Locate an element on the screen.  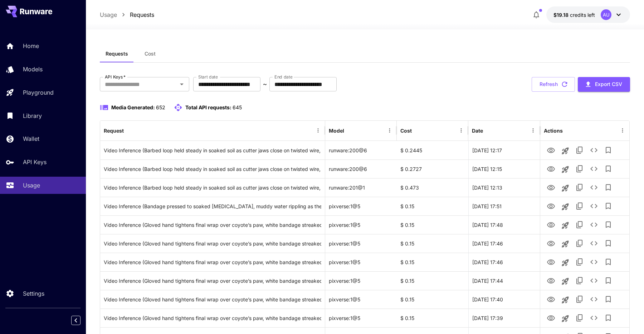
button: Collapse sidebar is located at coordinates (76, 320).